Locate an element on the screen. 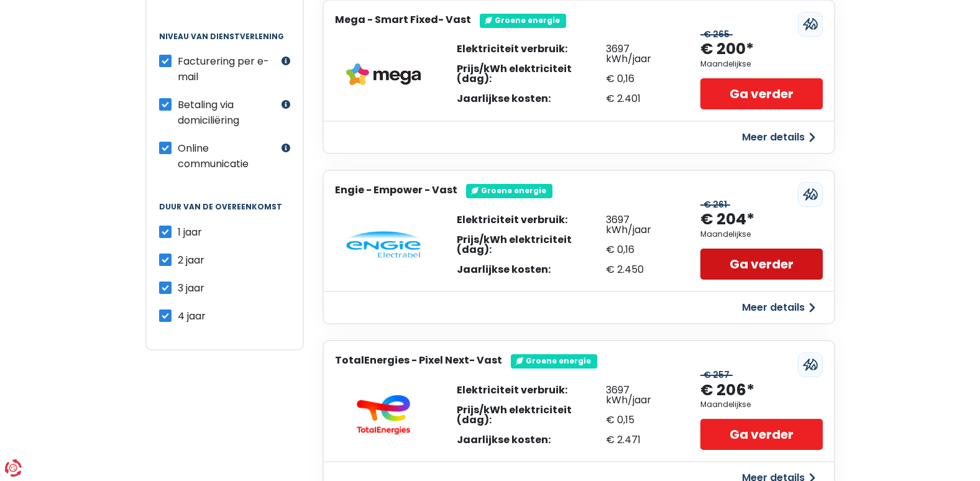 This screenshot has height=481, width=980. div: € 200* is located at coordinates (727, 49).